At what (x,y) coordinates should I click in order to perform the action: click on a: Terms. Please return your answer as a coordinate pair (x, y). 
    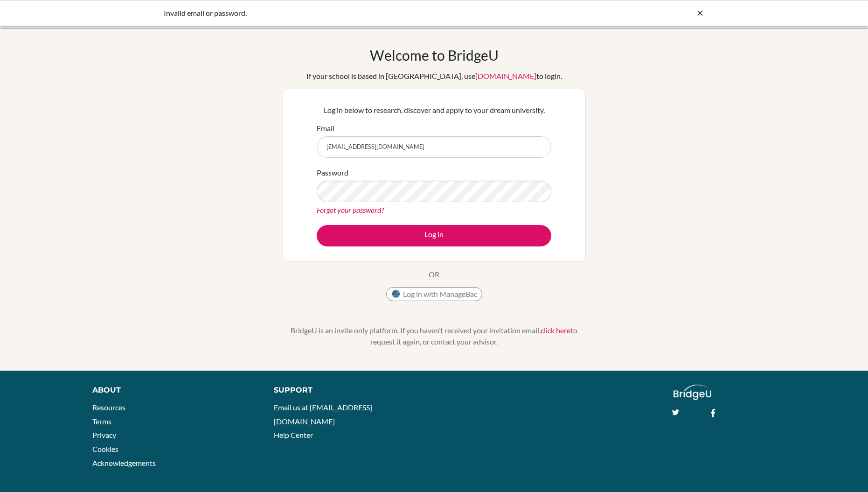
    Looking at the image, I should click on (102, 421).